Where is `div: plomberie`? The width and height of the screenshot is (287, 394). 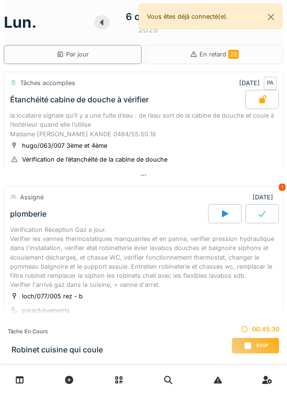
div: plomberie is located at coordinates (28, 214).